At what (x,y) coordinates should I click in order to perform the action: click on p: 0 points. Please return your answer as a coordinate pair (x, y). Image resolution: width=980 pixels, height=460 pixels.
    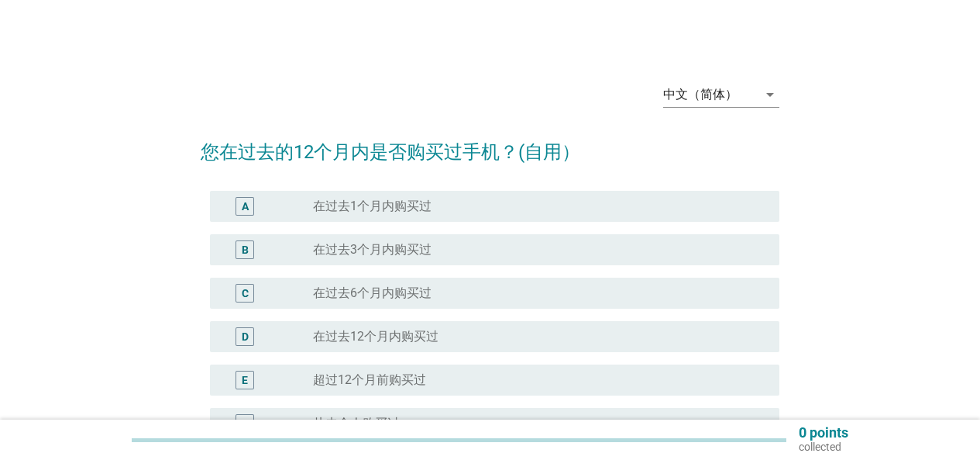
    Looking at the image, I should click on (824, 432).